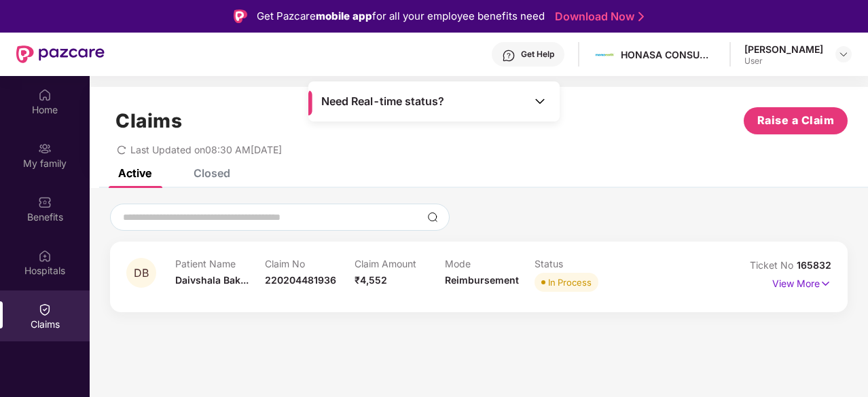 The height and width of the screenshot is (397, 868). What do you see at coordinates (641, 17) in the screenshot?
I see `img: Stroke` at bounding box center [641, 17].